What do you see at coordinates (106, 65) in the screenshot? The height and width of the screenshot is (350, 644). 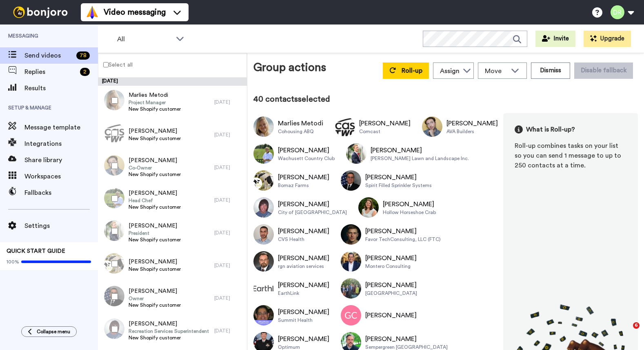 I see `input: Select all` at bounding box center [106, 65].